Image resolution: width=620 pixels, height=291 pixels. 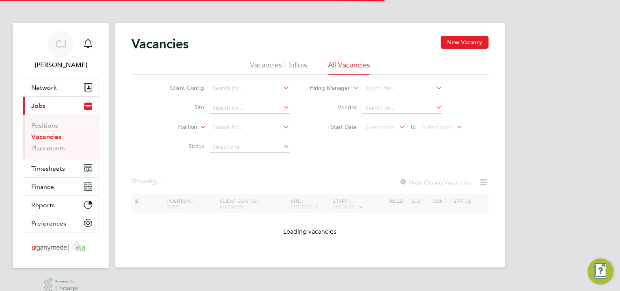 I want to click on label: Status, so click(x=181, y=146).